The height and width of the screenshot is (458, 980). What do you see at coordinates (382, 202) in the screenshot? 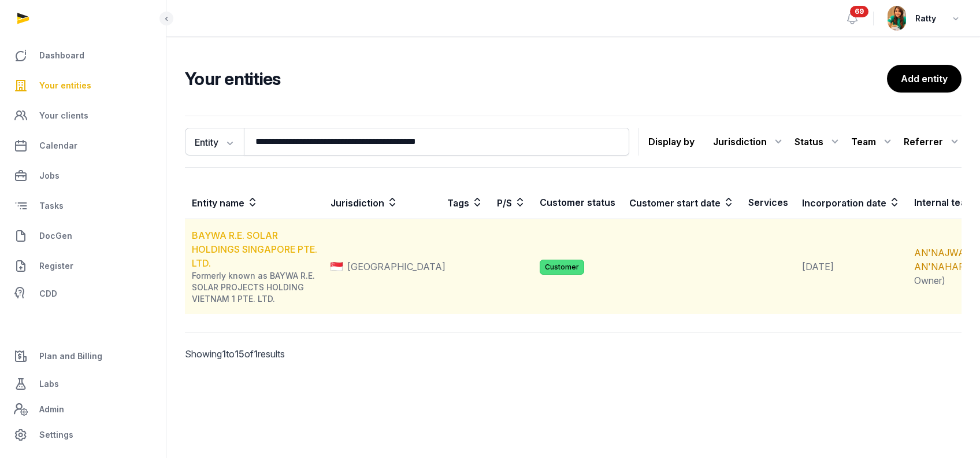
I see `th: Jurisdiction` at bounding box center [382, 202].